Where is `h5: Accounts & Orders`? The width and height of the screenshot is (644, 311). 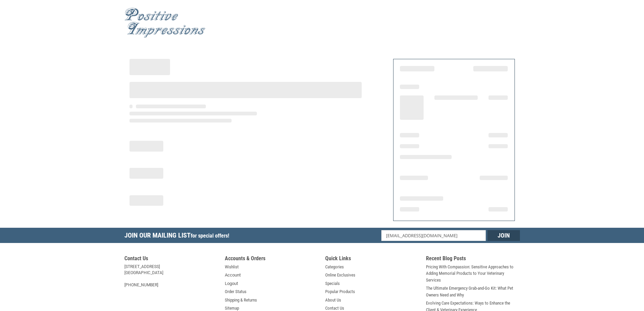 h5: Accounts & Orders is located at coordinates (272, 259).